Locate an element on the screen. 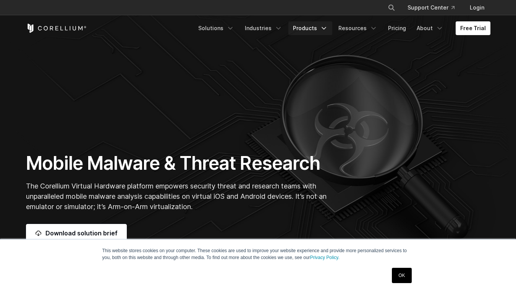  a: Solutions is located at coordinates (216, 28).